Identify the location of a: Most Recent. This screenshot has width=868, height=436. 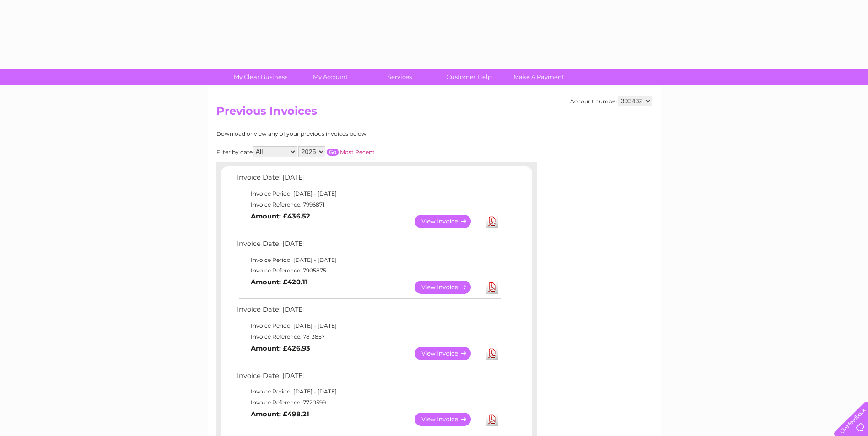
(357, 151).